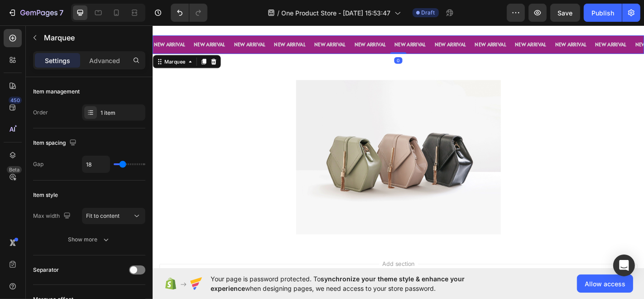 The height and width of the screenshot is (299, 644). What do you see at coordinates (603, 13) in the screenshot?
I see `div: Publish` at bounding box center [603, 13].